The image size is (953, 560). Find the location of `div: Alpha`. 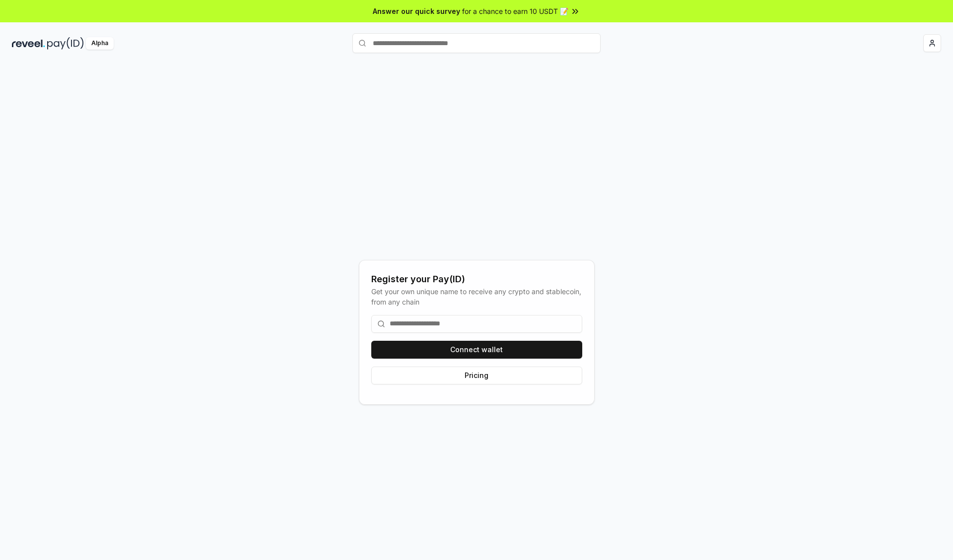

div: Alpha is located at coordinates (100, 43).